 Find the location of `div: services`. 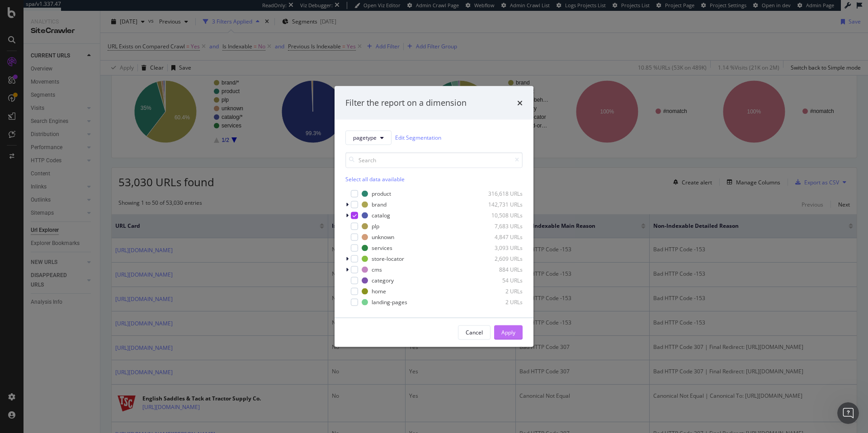

div: services is located at coordinates (382, 247).